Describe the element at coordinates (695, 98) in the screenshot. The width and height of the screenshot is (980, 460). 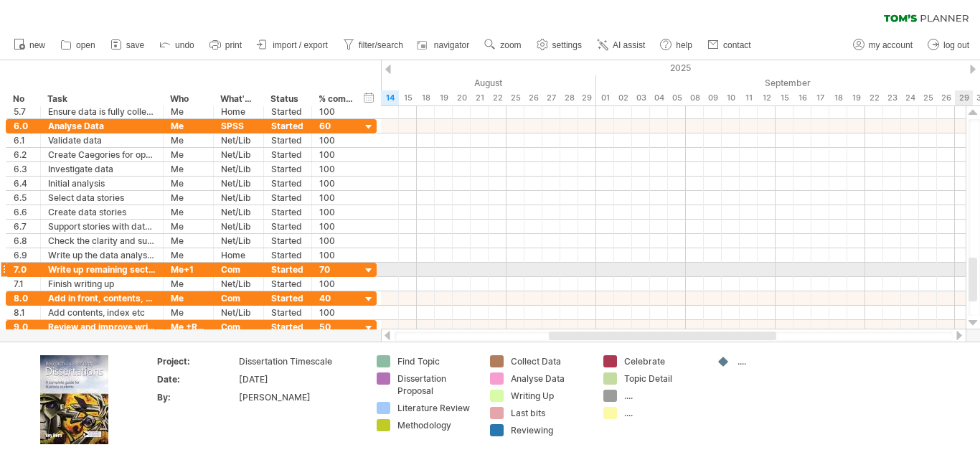
I see `div: Monday, 8 September 2025` at that location.